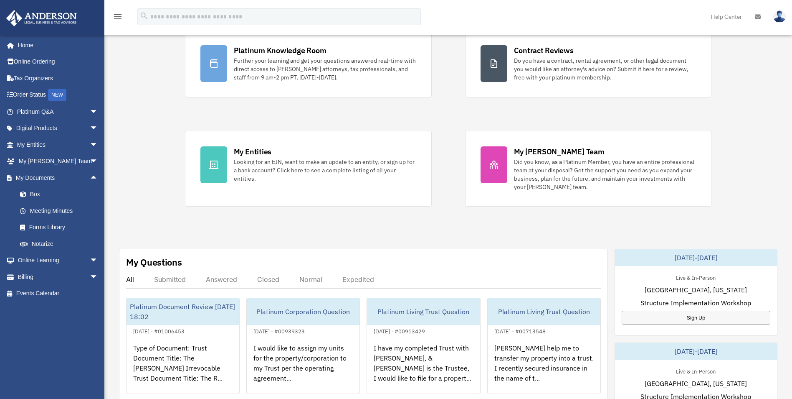 The image size is (792, 399). What do you see at coordinates (58, 128) in the screenshot?
I see `a: Digital Productsarrow_drop_down` at bounding box center [58, 128].